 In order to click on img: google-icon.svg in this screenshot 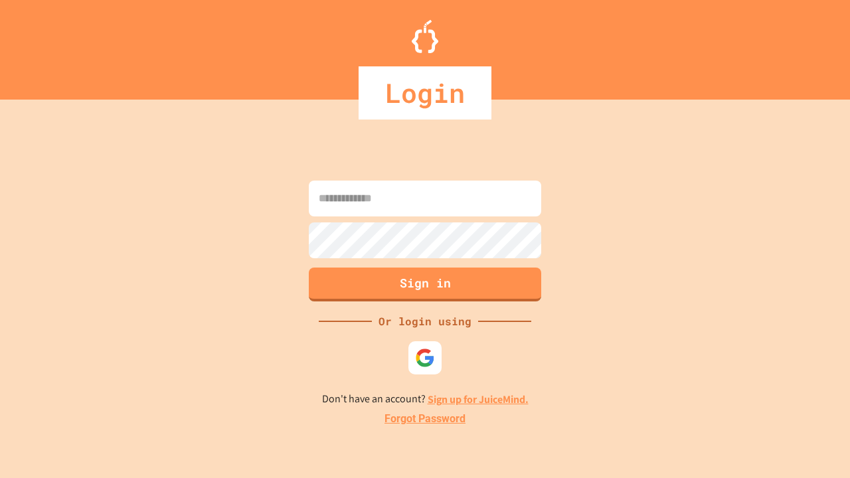, I will do `click(425, 358)`.